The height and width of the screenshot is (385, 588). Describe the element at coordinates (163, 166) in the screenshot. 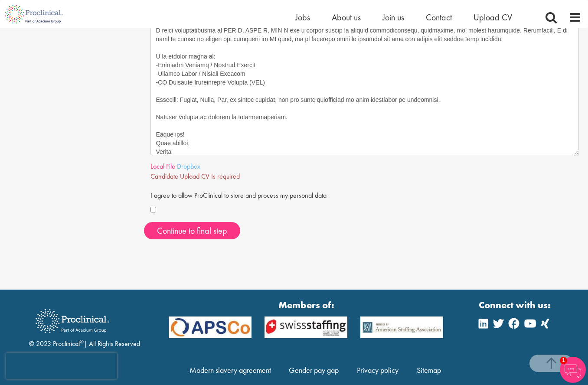

I see `a: Local File` at that location.